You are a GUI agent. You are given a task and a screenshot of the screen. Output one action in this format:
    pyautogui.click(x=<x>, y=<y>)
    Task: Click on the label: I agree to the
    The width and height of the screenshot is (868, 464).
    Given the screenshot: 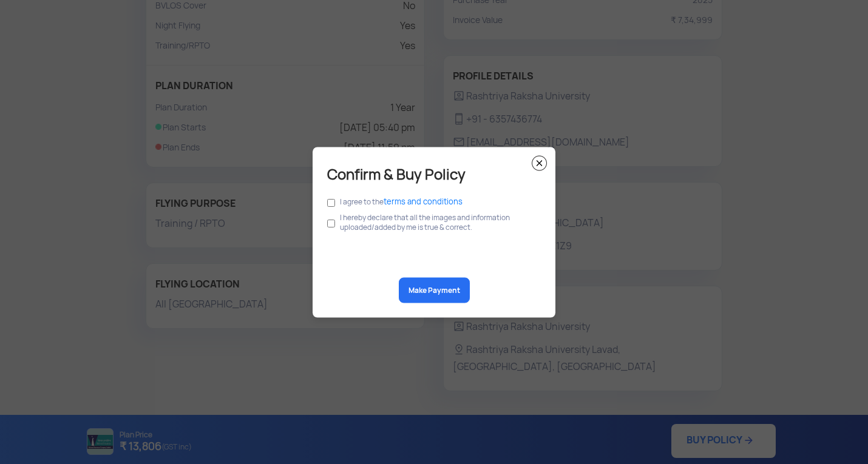 What is the action you would take?
    pyautogui.click(x=401, y=202)
    